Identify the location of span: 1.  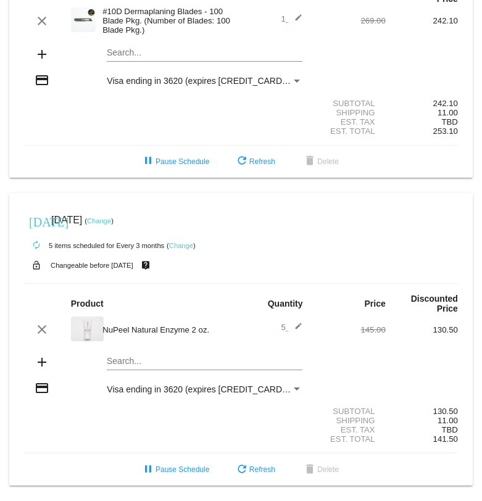
(292, 19).